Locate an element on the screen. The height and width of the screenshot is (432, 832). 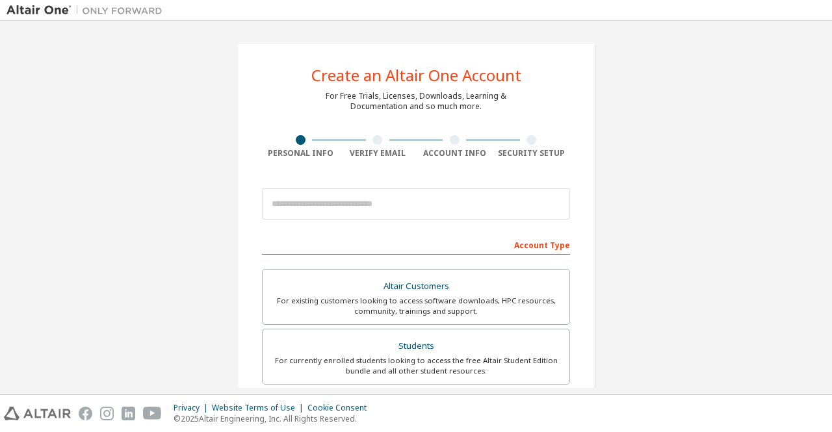
img: facebook.svg is located at coordinates (85, 413).